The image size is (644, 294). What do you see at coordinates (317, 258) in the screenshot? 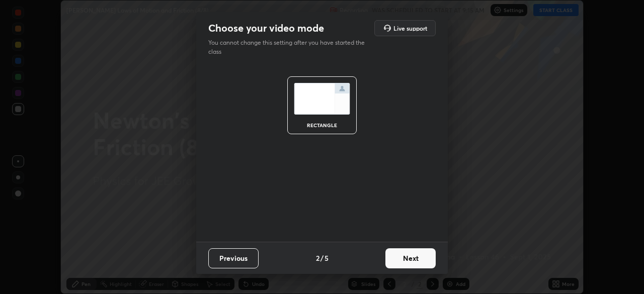
I see `h4: 2` at bounding box center [317, 258].